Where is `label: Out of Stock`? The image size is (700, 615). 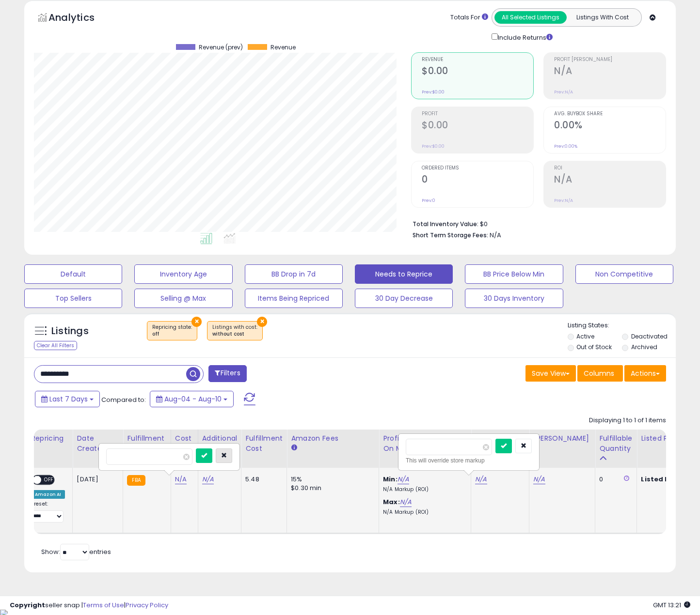 label: Out of Stock is located at coordinates (593, 347).